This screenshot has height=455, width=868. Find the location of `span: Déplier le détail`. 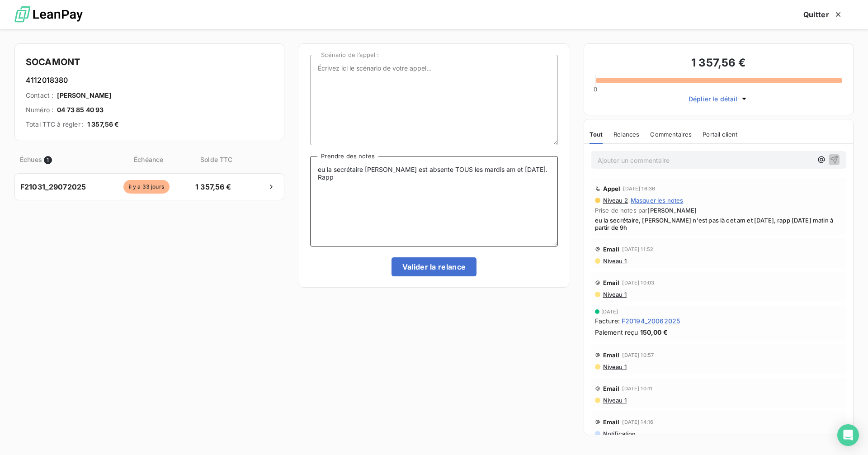

span: Déplier le détail is located at coordinates (713, 99).